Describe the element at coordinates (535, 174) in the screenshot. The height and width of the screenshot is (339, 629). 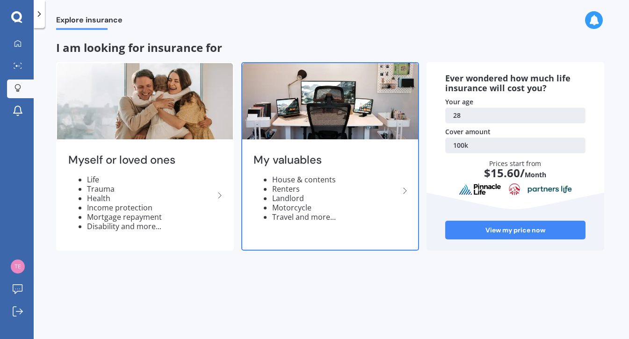
I see `span: Month` at that location.